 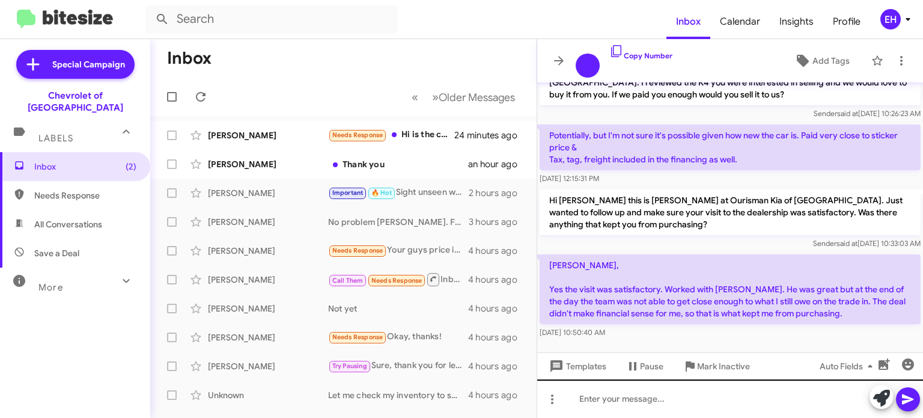 What do you see at coordinates (350, 365) in the screenshot?
I see `span: Try Pausing` at bounding box center [350, 365].